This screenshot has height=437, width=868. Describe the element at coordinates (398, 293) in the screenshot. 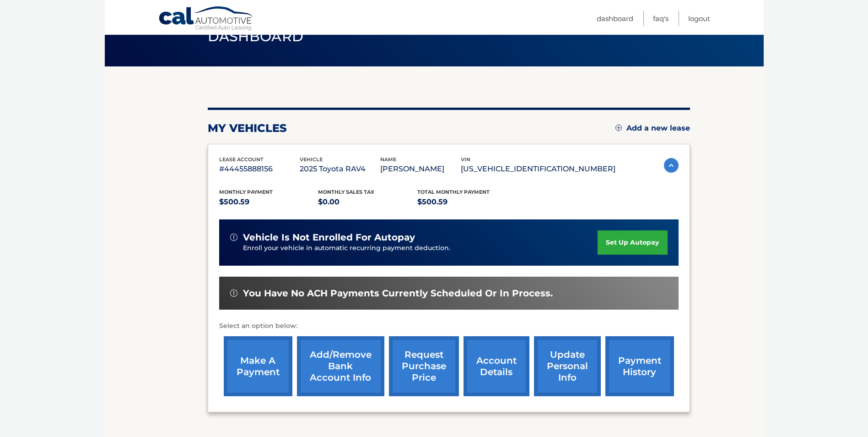

I see `span: You have no ACH payments currently scheduled or in process.` at that location.